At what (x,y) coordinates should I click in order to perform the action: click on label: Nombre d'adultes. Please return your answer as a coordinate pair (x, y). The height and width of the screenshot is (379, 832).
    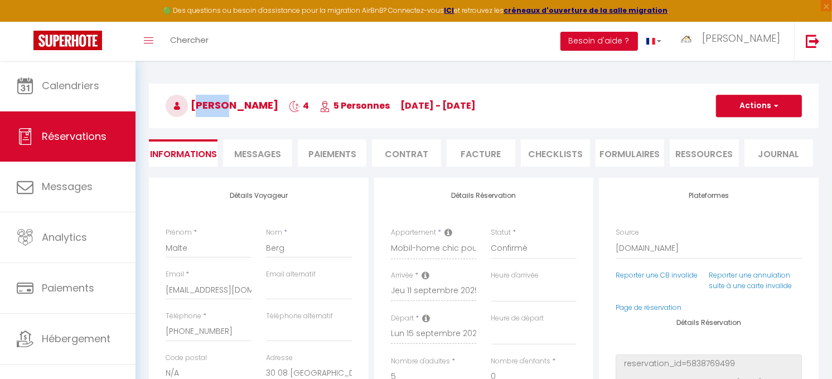
    Looking at the image, I should click on (421, 361).